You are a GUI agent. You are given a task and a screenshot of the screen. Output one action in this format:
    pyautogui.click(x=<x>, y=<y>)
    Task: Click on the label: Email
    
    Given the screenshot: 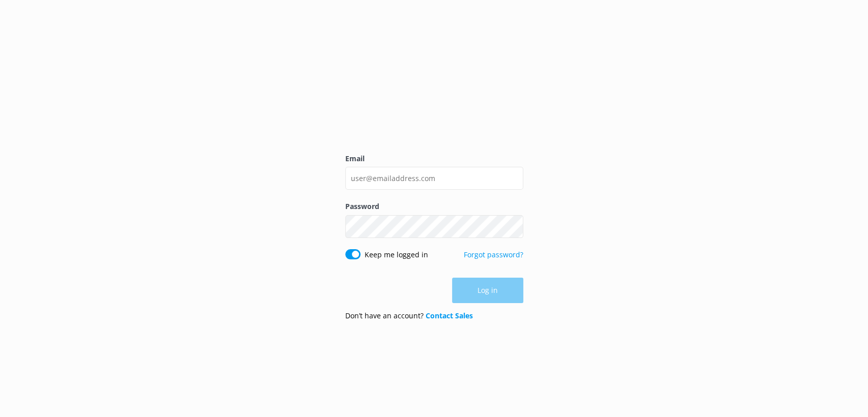 What is the action you would take?
    pyautogui.click(x=434, y=159)
    